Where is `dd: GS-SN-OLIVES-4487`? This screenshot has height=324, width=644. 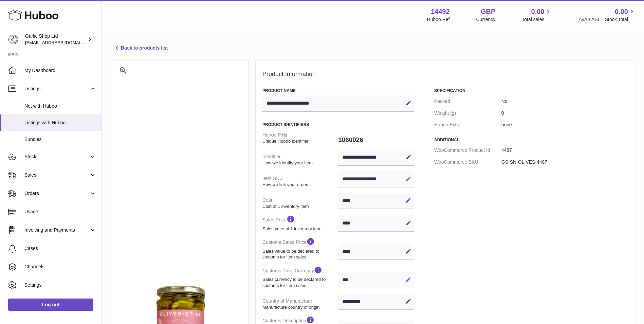
dd: GS-SN-OLIVES-4487 is located at coordinates (564, 162).